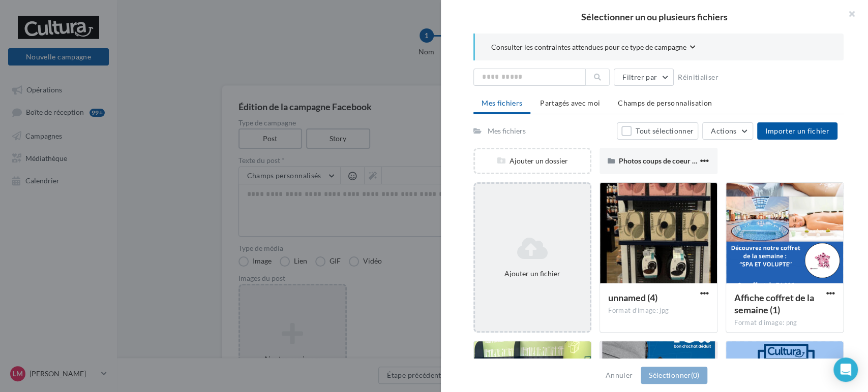  What do you see at coordinates (674, 376) in the screenshot?
I see `button: Sélectionner(0)` at bounding box center [674, 376].